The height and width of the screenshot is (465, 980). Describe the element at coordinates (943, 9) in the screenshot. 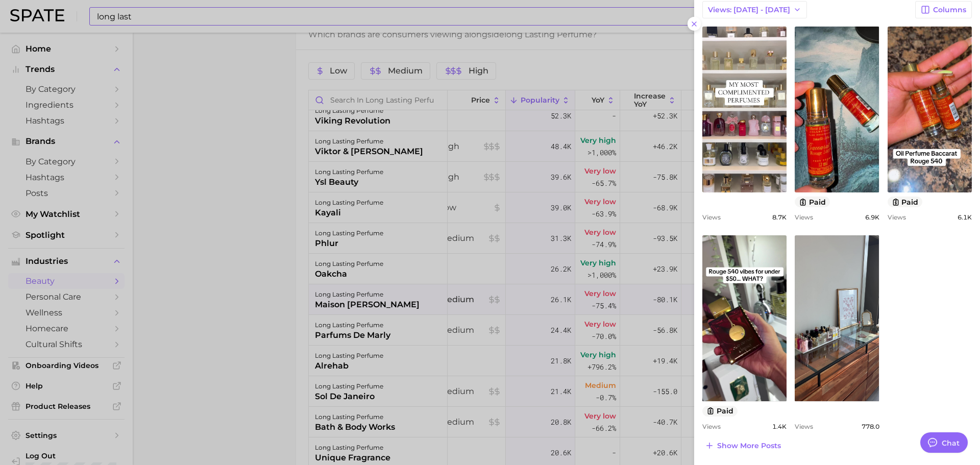

I see `button: Columns` at that location.